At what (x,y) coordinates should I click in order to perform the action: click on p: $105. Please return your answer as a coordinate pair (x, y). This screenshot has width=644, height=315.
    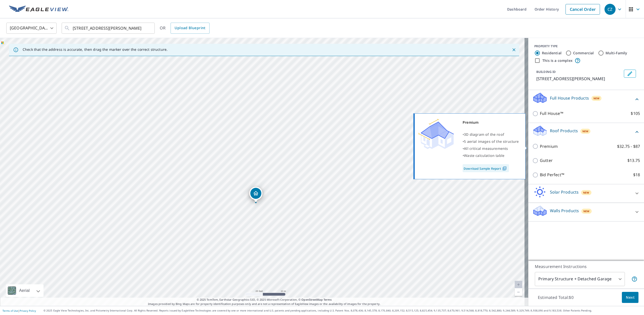
    Looking at the image, I should click on (635, 113).